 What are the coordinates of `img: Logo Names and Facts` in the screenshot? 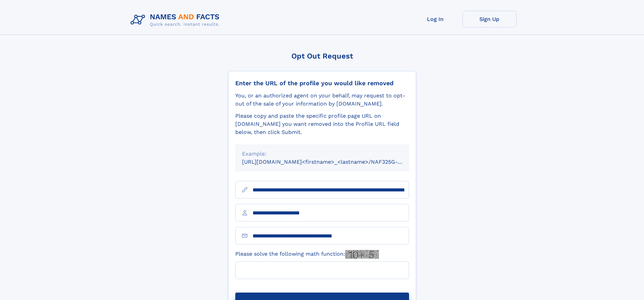 It's located at (176, 20).